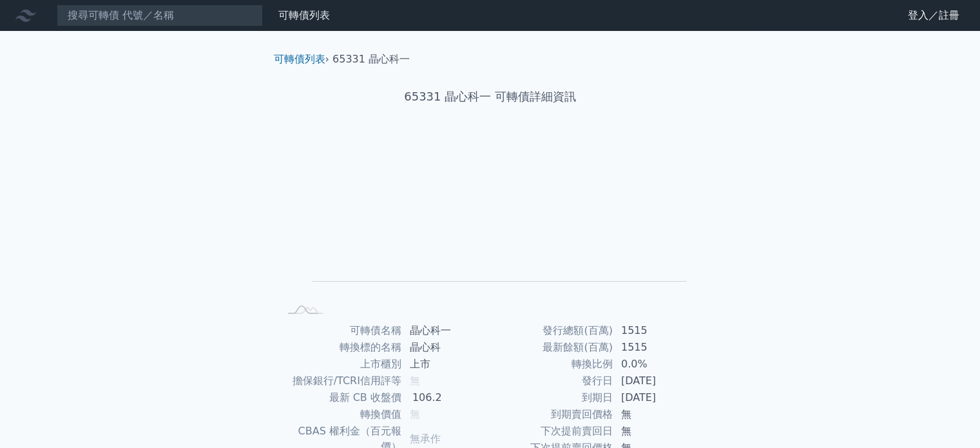  What do you see at coordinates (551, 331) in the screenshot?
I see `td: 發行總額(百萬)` at bounding box center [551, 331].